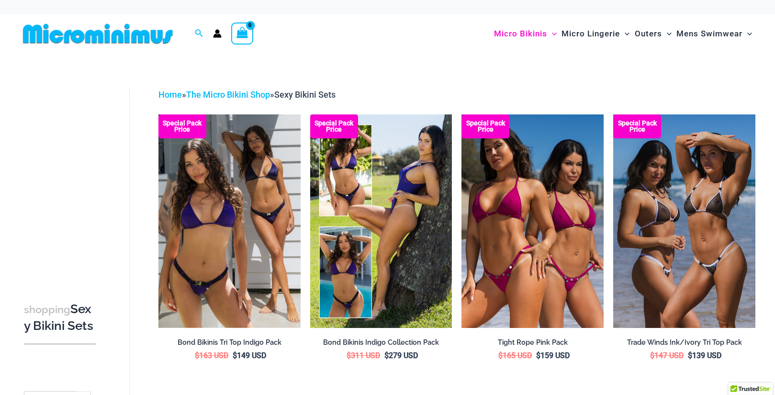 Image resolution: width=775 pixels, height=395 pixels. Describe the element at coordinates (199, 34) in the screenshot. I see `a: Search icon link` at that location.